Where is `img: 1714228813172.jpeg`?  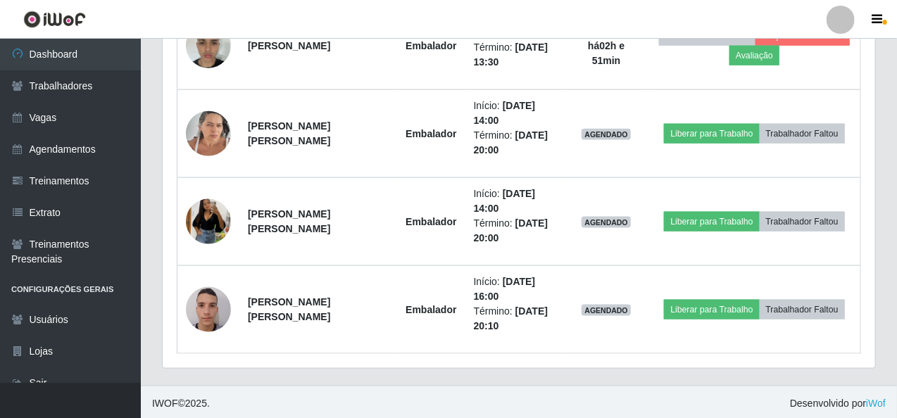
img: 1714228813172.jpeg is located at coordinates (209, 309).